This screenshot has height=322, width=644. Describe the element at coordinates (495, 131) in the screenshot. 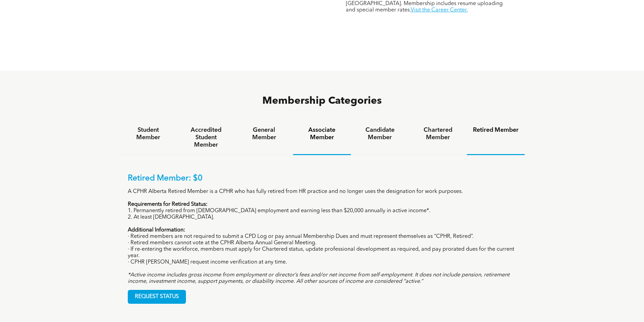

I see `h4: Retired Member` at that location.